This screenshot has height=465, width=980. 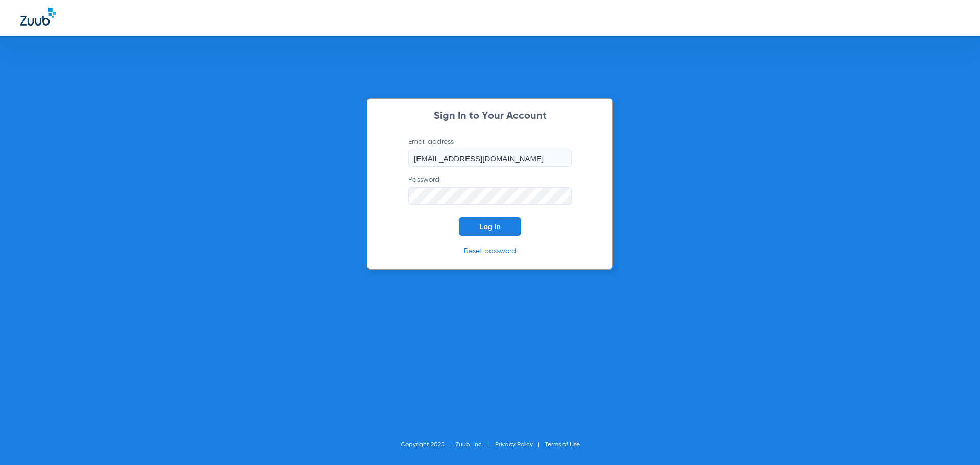 I want to click on img: Zuub Logo, so click(x=38, y=16).